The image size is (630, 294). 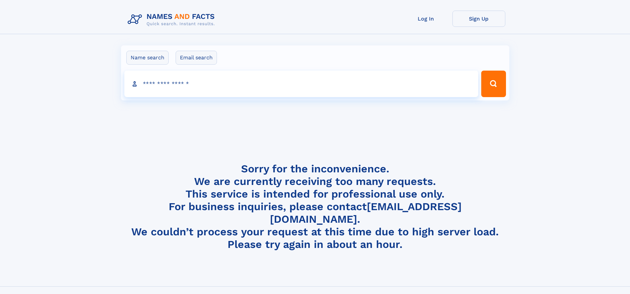 I want to click on button: Search Button, so click(x=494, y=84).